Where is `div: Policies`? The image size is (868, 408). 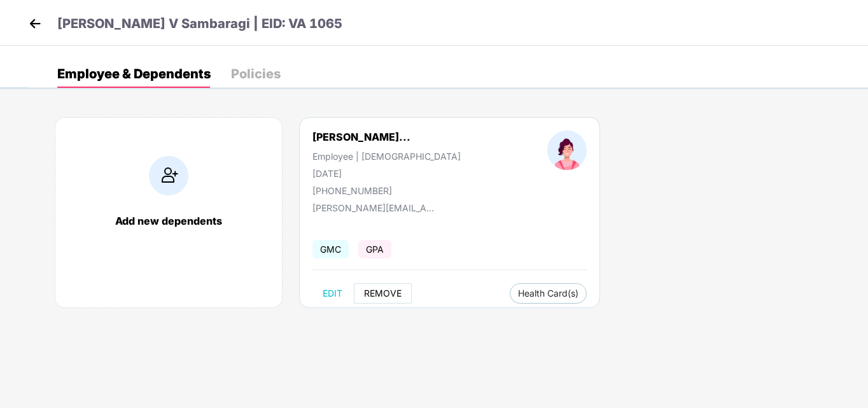 div: Policies is located at coordinates (256, 74).